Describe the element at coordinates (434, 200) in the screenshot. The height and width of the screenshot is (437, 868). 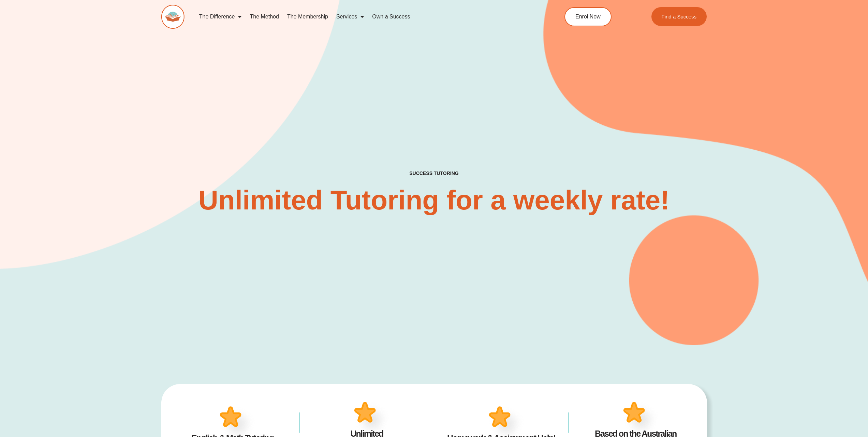
I see `h2: Unlimited Tutoring for a weekly rate!` at that location.